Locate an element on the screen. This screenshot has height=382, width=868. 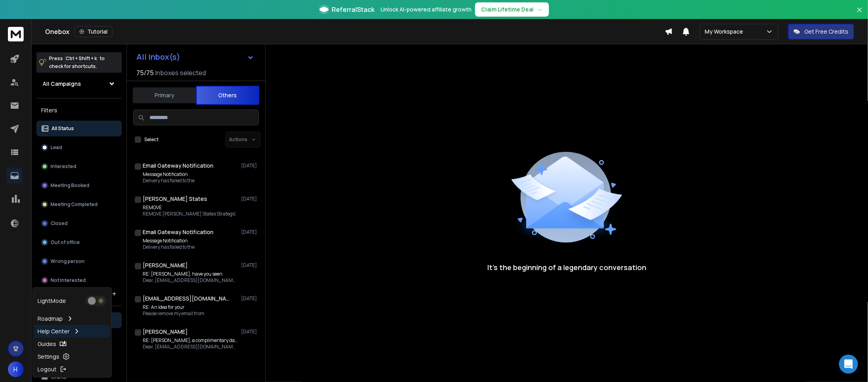
p: Roadmap is located at coordinates (50, 319).